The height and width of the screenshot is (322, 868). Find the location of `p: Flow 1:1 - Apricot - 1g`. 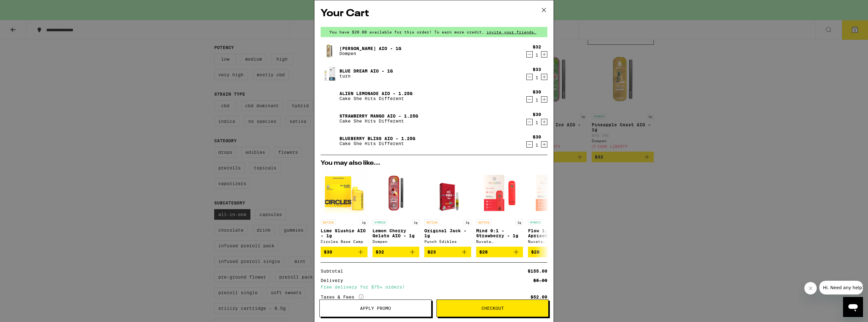

p: Flow 1:1 - Apricot - 1g is located at coordinates (552, 234).